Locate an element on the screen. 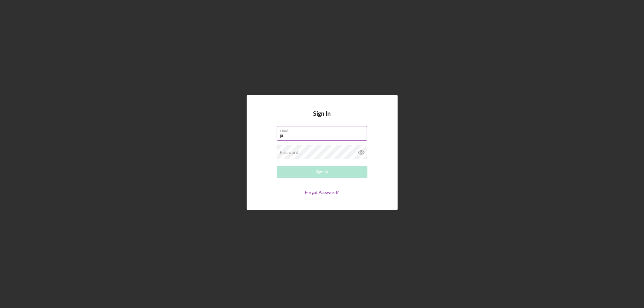  label: Password is located at coordinates (289, 152).